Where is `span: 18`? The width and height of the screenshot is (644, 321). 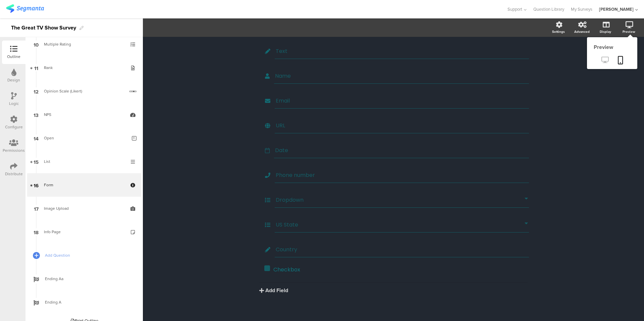 span: 18 is located at coordinates (36, 232).